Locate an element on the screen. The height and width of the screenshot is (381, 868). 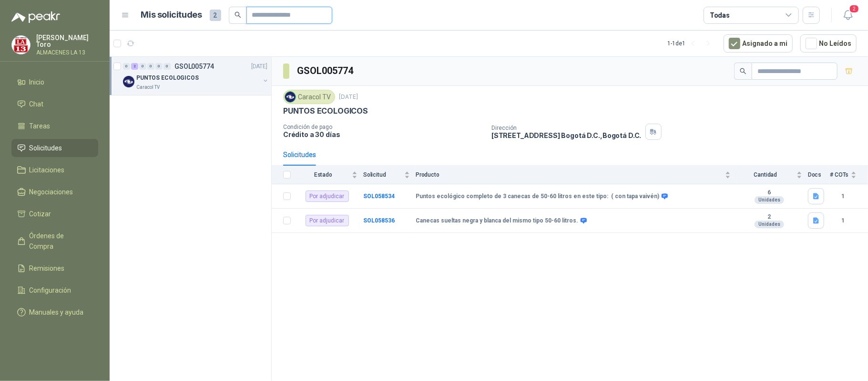
div: 2 is located at coordinates (135, 67).